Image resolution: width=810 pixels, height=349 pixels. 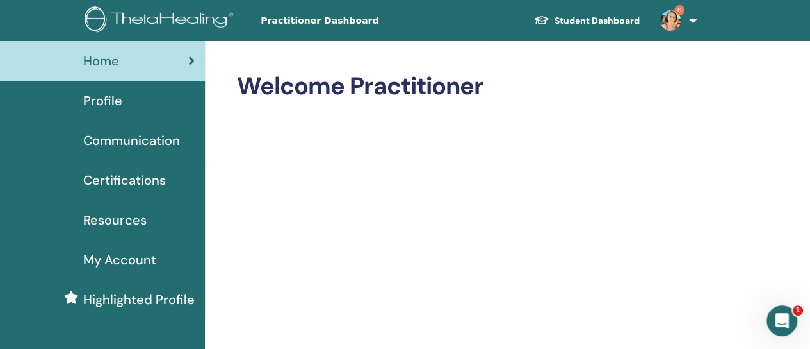 What do you see at coordinates (139, 299) in the screenshot?
I see `span: Highlighted Profile` at bounding box center [139, 299].